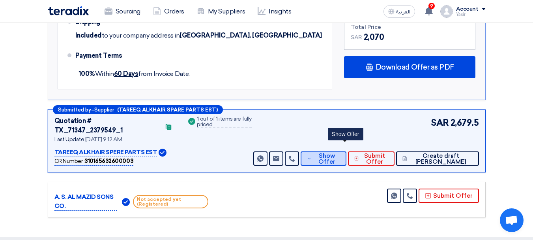  What do you see at coordinates (75, 109) in the screenshot?
I see `span: Submitted by` at bounding box center [75, 109].